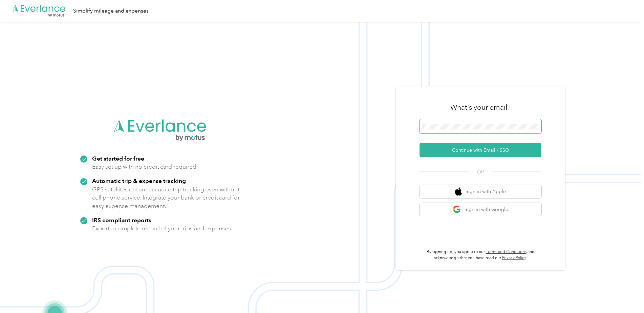 Image resolution: width=644 pixels, height=313 pixels. I want to click on a: Terms and Conditions, so click(507, 252).